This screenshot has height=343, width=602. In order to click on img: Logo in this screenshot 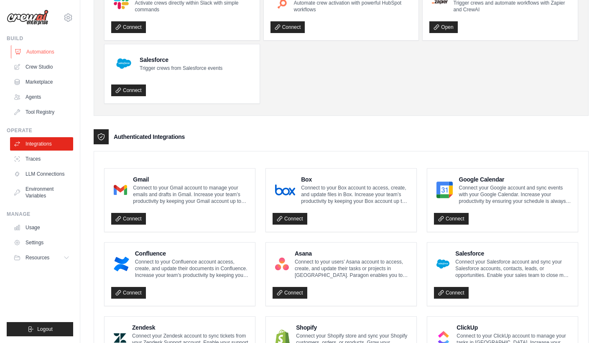, I will do `click(28, 18)`.